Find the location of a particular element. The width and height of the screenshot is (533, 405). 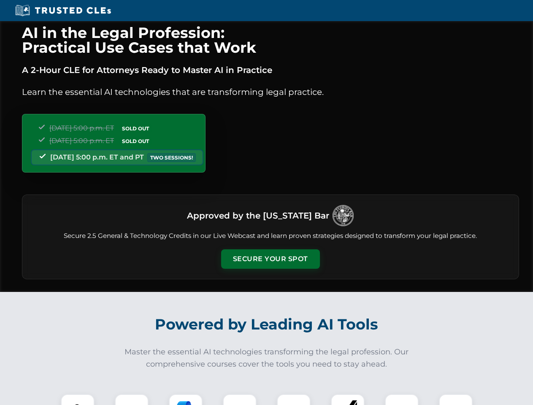

p: Secure 2.5 General & Technology Credits in our Live Webcast and learn proven strategies designed ... is located at coordinates (270, 236).